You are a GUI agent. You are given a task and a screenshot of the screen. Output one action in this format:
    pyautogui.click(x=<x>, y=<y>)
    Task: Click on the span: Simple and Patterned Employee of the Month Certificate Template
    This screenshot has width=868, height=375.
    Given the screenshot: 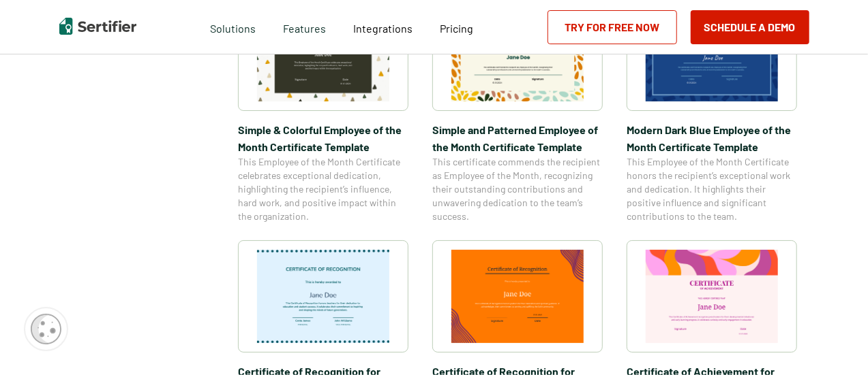 What is the action you would take?
    pyautogui.click(x=518, y=138)
    